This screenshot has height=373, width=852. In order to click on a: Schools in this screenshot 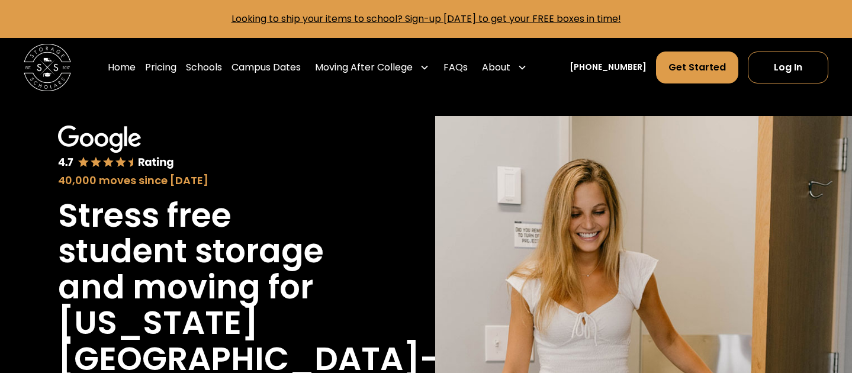, I will do `click(204, 67)`.